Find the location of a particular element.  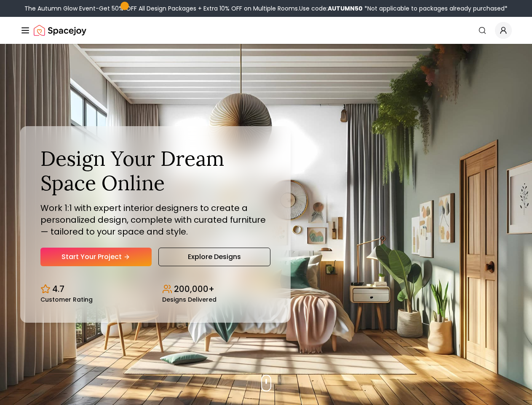

div: The Autumn Glow Event-Get 50% OFF All Design Packages + Extra 10% OFF on Multiple Rooms. is located at coordinates (266, 8).